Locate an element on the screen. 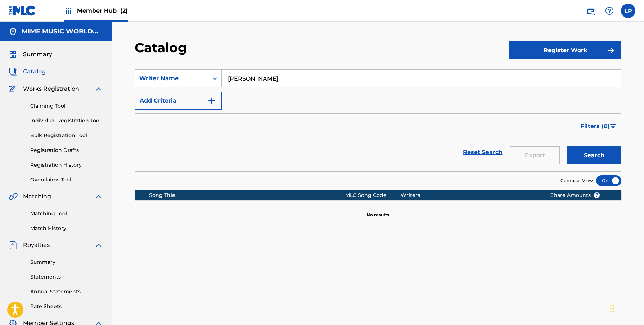  div: MLC Song Code is located at coordinates (373, 195).